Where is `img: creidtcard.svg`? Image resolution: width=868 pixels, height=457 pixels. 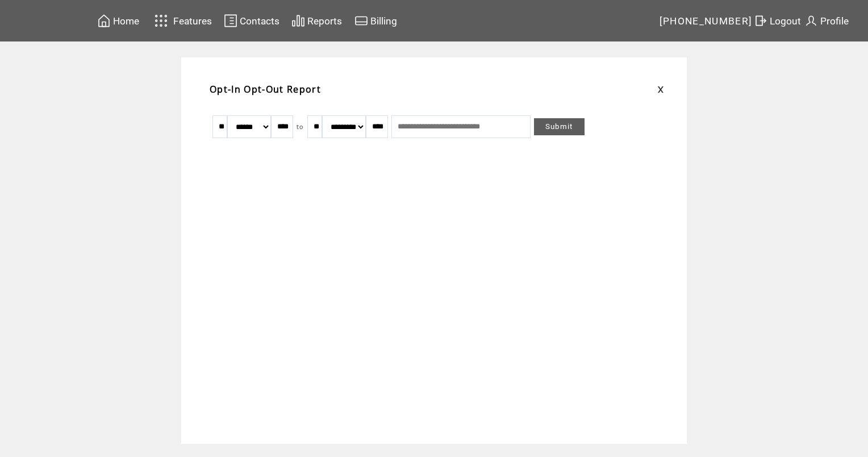 img: creidtcard.svg is located at coordinates (361, 20).